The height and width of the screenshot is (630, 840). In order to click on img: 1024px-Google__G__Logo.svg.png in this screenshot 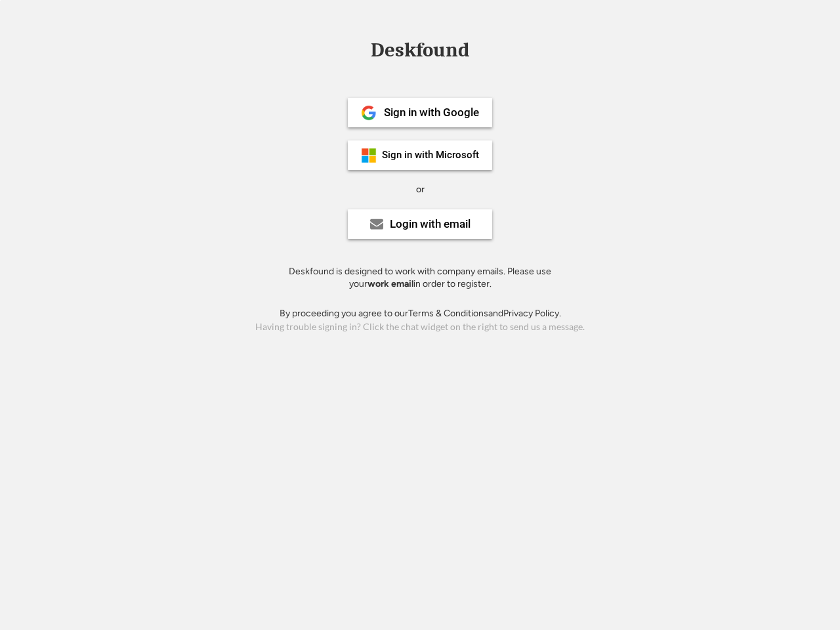, I will do `click(369, 113)`.